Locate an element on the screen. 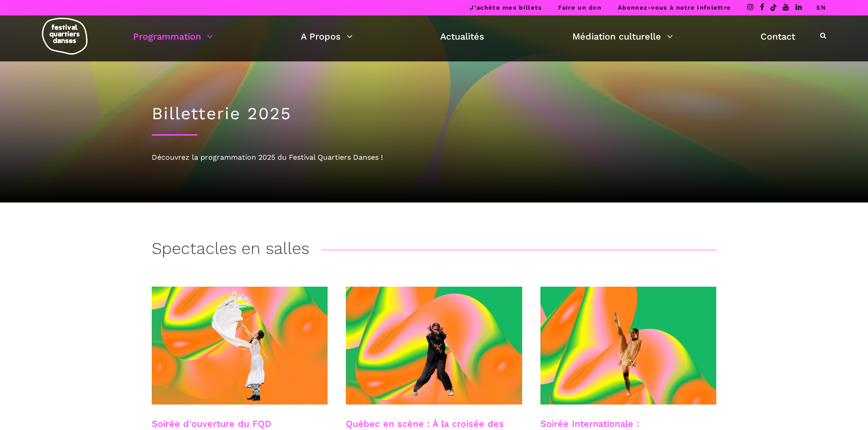 The image size is (868, 430). a: A Propos is located at coordinates (327, 37).